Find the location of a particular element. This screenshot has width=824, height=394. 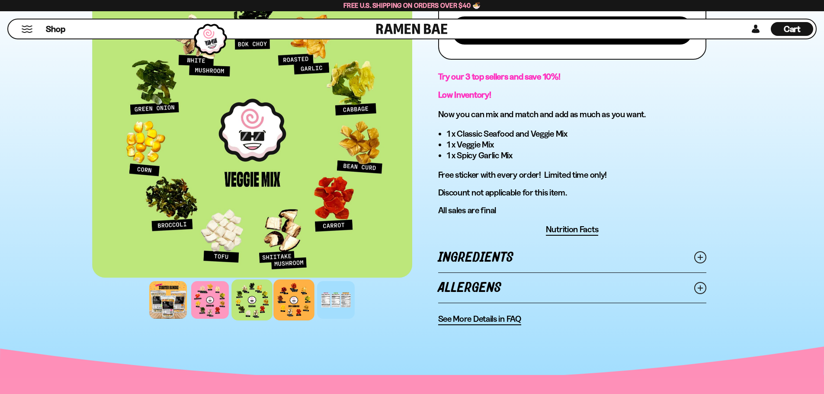

li: 1 x Veggie Mix is located at coordinates (576, 144).